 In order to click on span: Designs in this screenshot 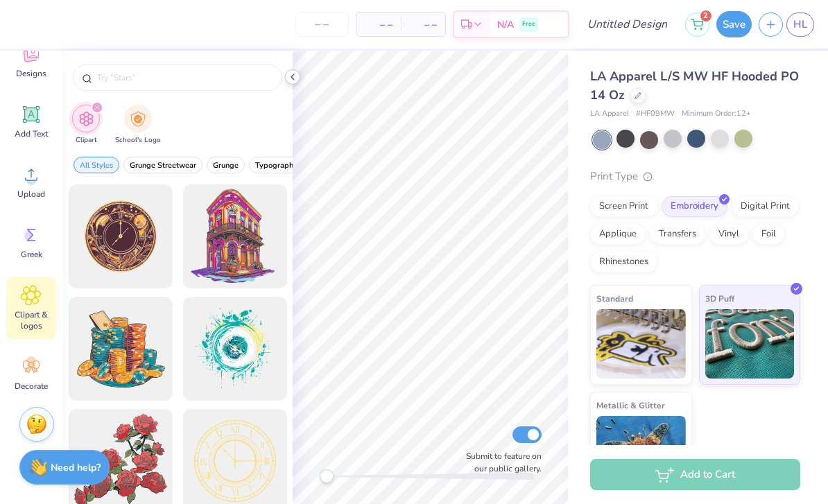, I will do `click(31, 74)`.